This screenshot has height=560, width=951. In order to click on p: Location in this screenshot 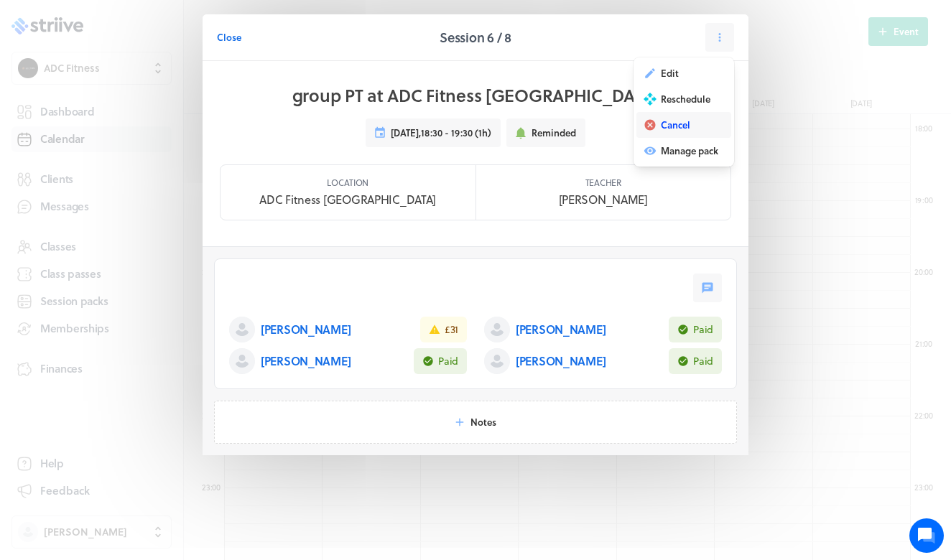, I will do `click(348, 182)`.